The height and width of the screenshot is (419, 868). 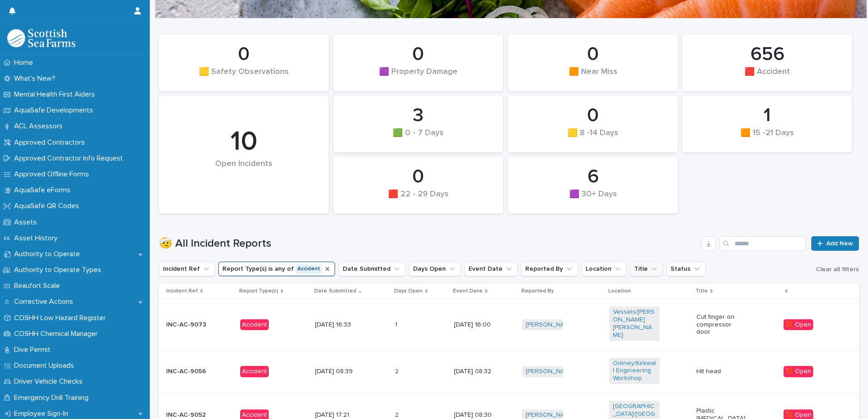 What do you see at coordinates (593, 177) in the screenshot?
I see `div: 6` at bounding box center [593, 177].